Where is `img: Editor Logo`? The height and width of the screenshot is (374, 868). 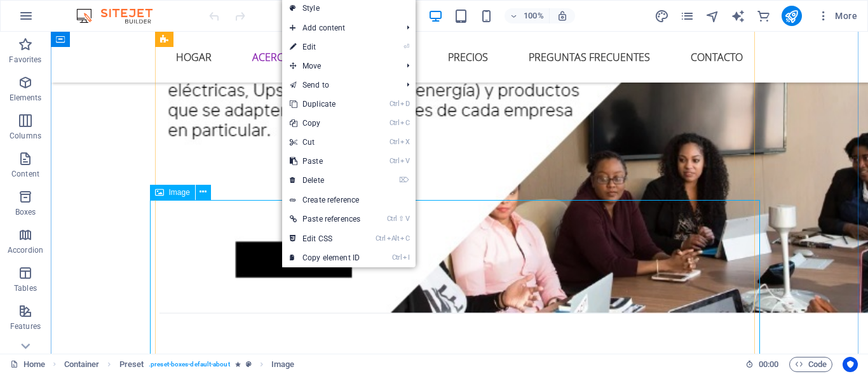
img: Editor Logo is located at coordinates (121, 16).